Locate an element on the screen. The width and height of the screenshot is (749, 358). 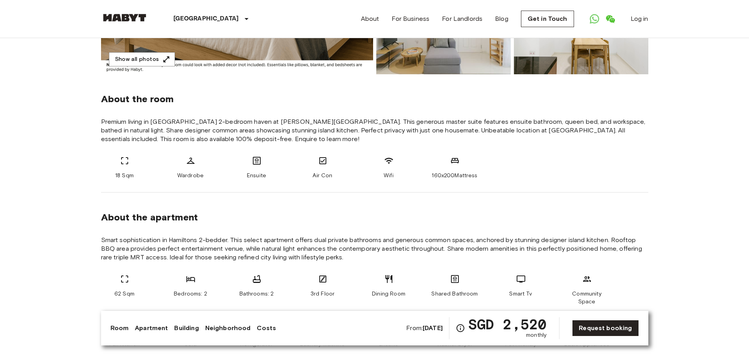
a: Room is located at coordinates (120, 328).